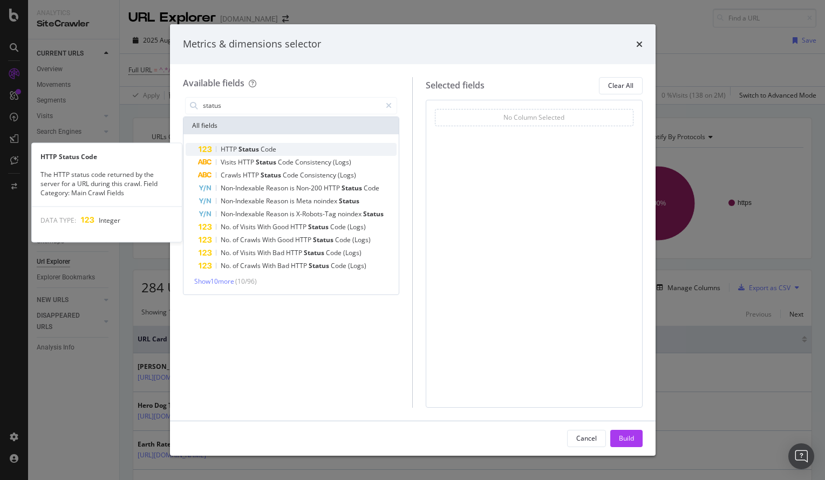  What do you see at coordinates (305, 201) in the screenshot?
I see `span: Meta` at bounding box center [305, 201].